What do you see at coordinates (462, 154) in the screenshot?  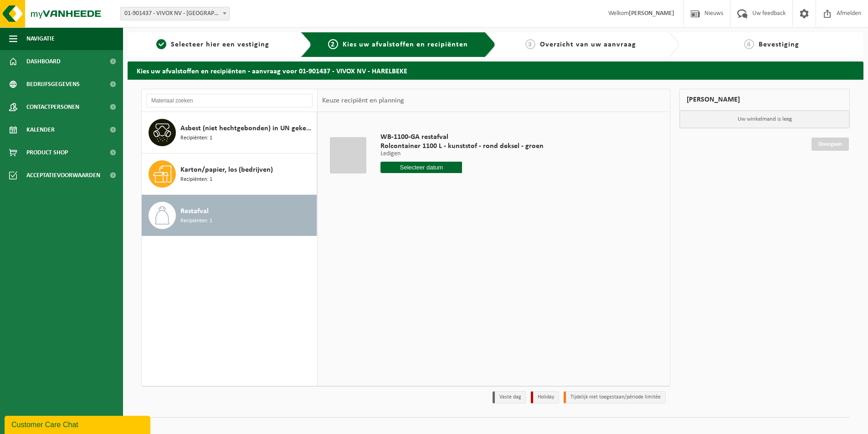 I see `p: Ledigen` at bounding box center [462, 154].